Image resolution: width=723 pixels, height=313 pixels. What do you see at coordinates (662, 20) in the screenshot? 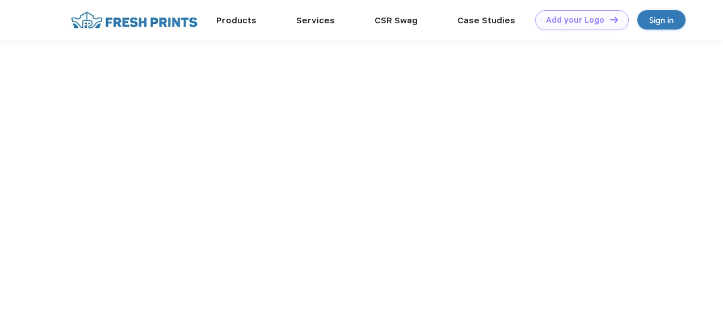
I see `a: Sign in` at bounding box center [662, 20].